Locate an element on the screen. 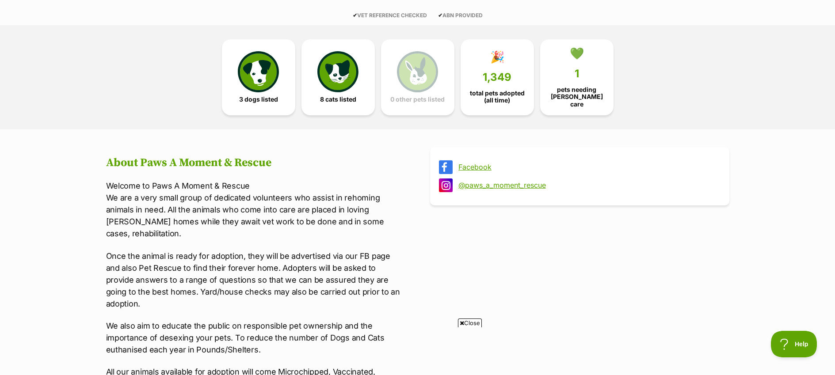  img: petrescue-icon-eee76f85a60ef55c4a1927667547b313a7c0e82042636edf73dce9c88f694885.svg is located at coordinates (258, 72).